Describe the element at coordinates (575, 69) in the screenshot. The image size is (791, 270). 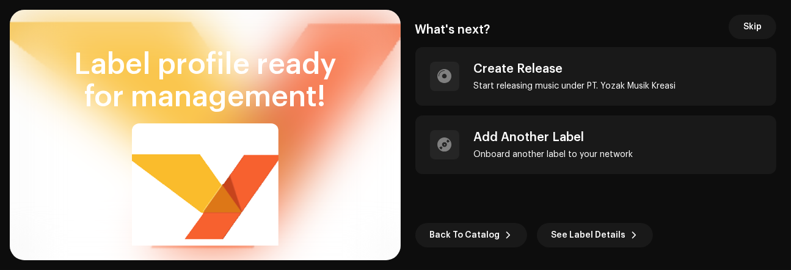
I see `div: Create Release` at that location.